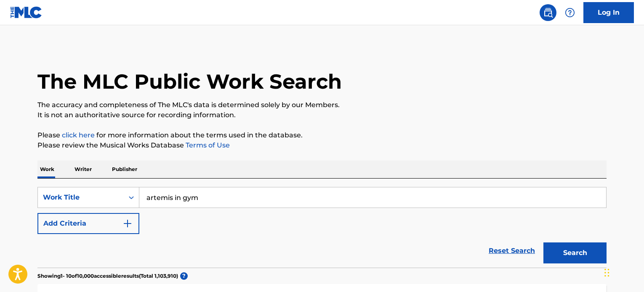  Describe the element at coordinates (81, 197) in the screenshot. I see `div: Work Title` at that location.